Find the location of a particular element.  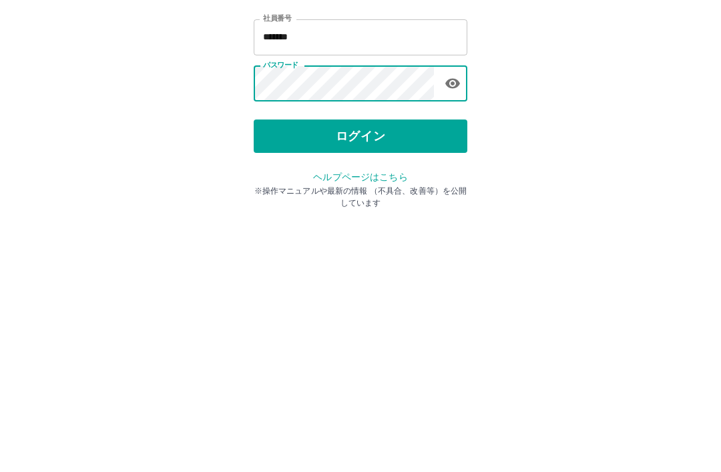

button: ログイン is located at coordinates (361, 248).